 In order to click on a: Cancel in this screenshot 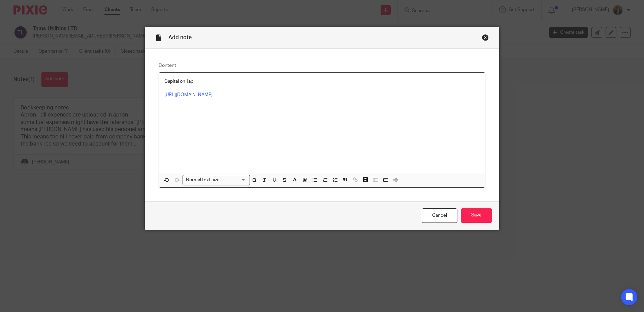, I will do `click(439, 216)`.